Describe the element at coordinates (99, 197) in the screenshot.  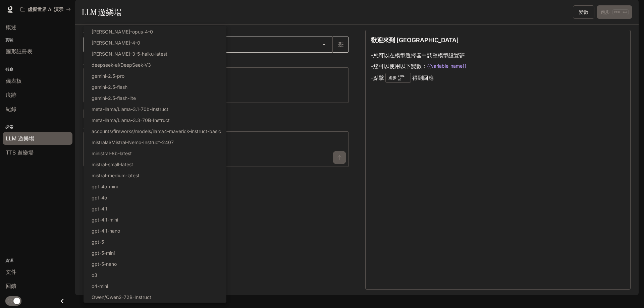
I see `p: gpt-4o` at that location.